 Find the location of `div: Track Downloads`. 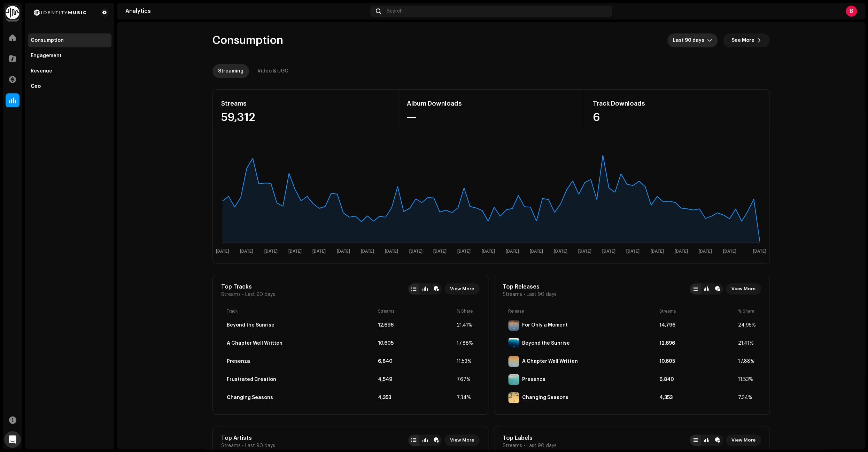

div: Track Downloads is located at coordinates (677, 104).